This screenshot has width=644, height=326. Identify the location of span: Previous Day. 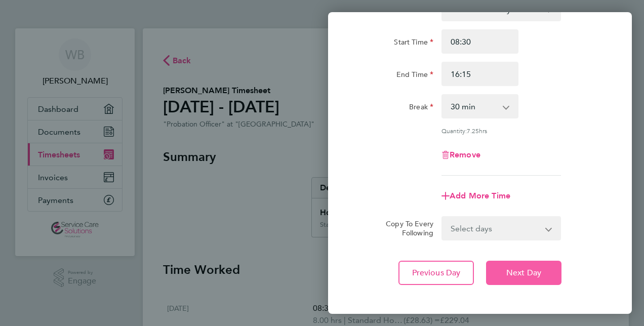
(436, 272).